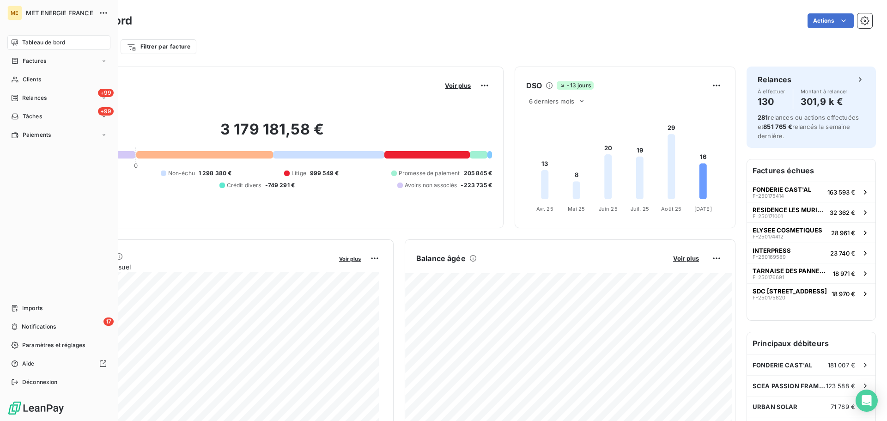  I want to click on span: Chiffre d'affaires mensuel, so click(192, 267).